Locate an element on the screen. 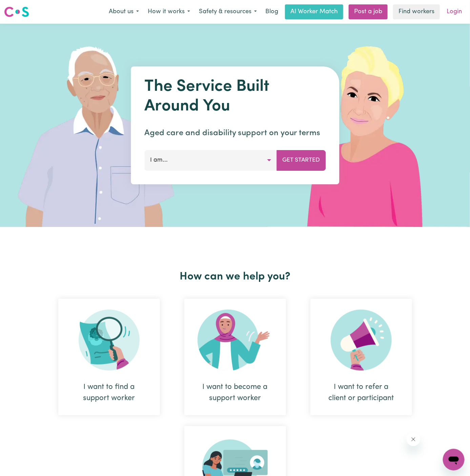  a: Find workers is located at coordinates (417, 12).